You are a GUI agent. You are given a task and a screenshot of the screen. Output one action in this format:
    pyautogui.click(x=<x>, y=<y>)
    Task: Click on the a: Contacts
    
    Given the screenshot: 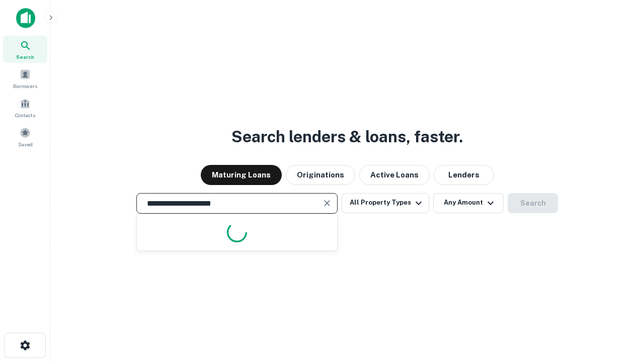 What is the action you would take?
    pyautogui.click(x=25, y=107)
    